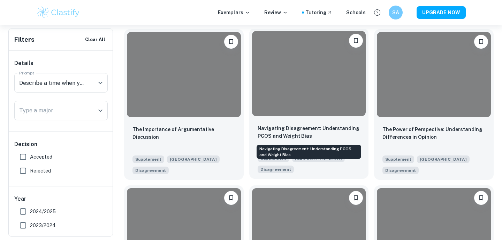 This screenshot has height=240, width=502. I want to click on button: SA, so click(395, 13).